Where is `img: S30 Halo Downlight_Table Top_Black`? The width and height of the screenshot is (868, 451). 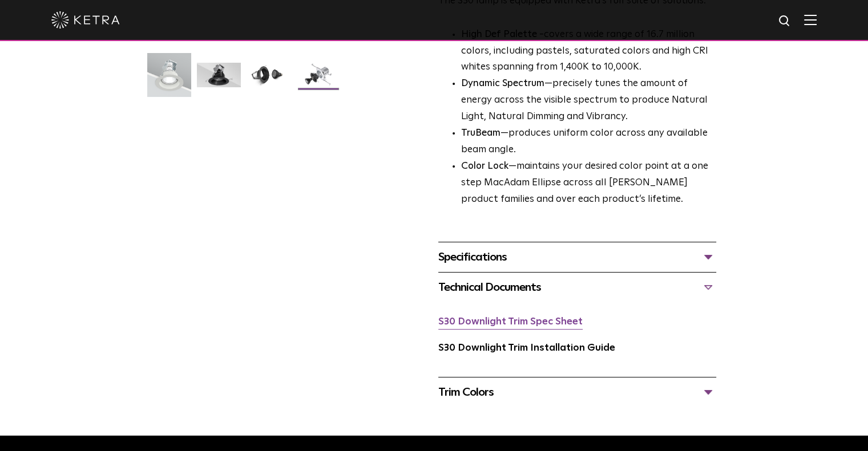
img: S30 Halo Downlight_Table Top_Black is located at coordinates (268, 80).